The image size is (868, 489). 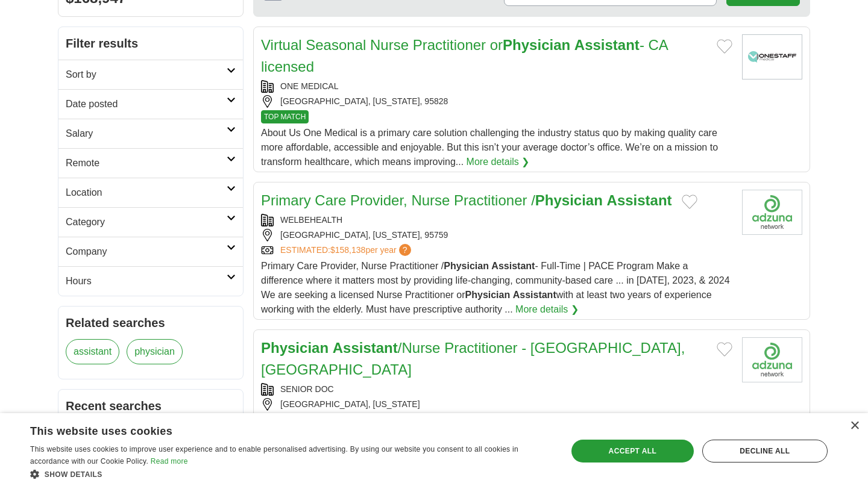 What do you see at coordinates (151, 74) in the screenshot?
I see `a: Sort by` at bounding box center [151, 74].